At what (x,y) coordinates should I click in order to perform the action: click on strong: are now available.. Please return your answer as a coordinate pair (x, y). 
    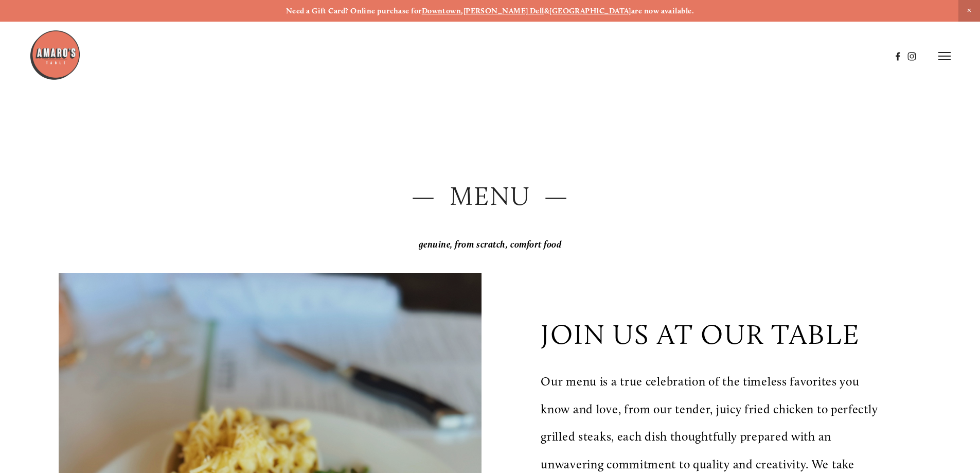
    Looking at the image, I should click on (663, 11).